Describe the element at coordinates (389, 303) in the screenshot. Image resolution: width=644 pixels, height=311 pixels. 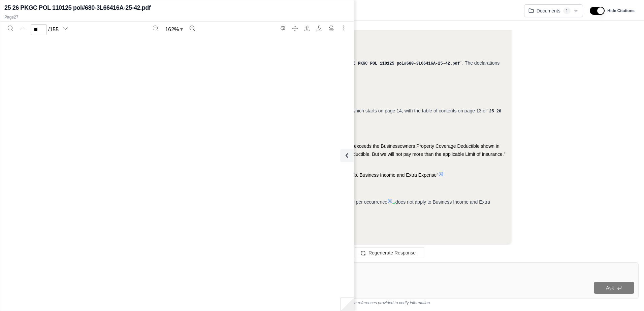
I see `div: *Use references provided to verify information.` at that location.